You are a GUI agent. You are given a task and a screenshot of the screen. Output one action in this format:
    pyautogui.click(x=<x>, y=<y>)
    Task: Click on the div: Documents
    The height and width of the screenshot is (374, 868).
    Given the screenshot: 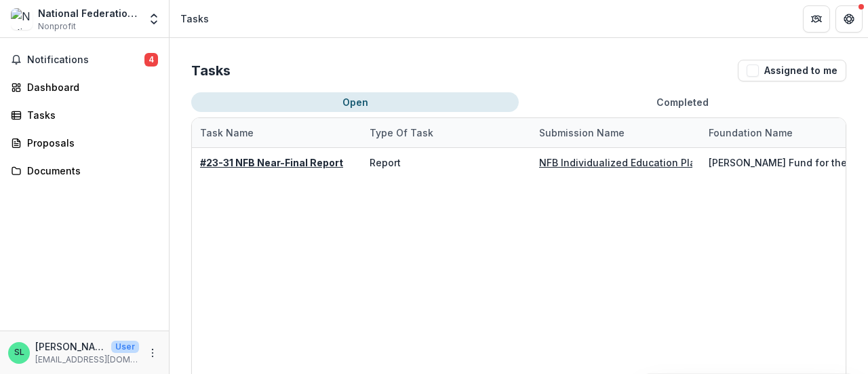 What is the action you would take?
    pyautogui.click(x=89, y=170)
    